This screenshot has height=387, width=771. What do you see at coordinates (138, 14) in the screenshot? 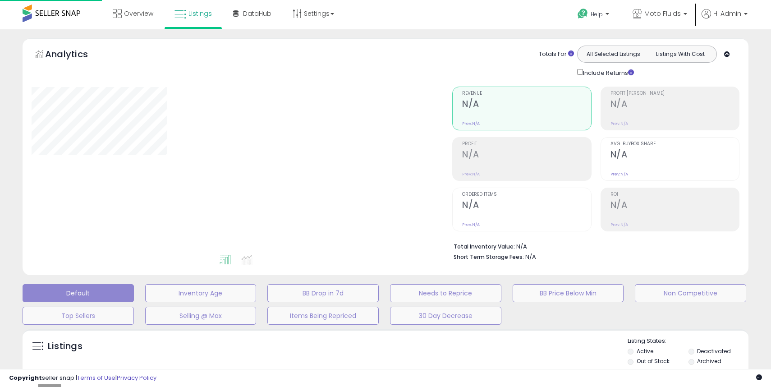
I see `span: Overview` at bounding box center [138, 14].